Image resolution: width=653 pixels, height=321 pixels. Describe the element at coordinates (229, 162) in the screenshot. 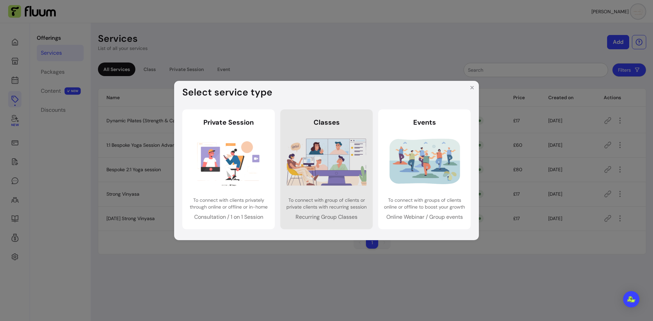

I see `img: Private Session` at that location.